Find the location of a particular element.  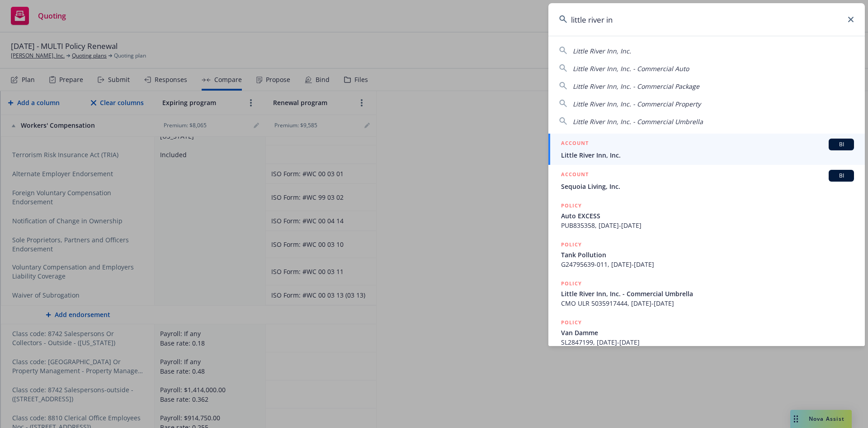

input: Search... is located at coordinates (706, 19).